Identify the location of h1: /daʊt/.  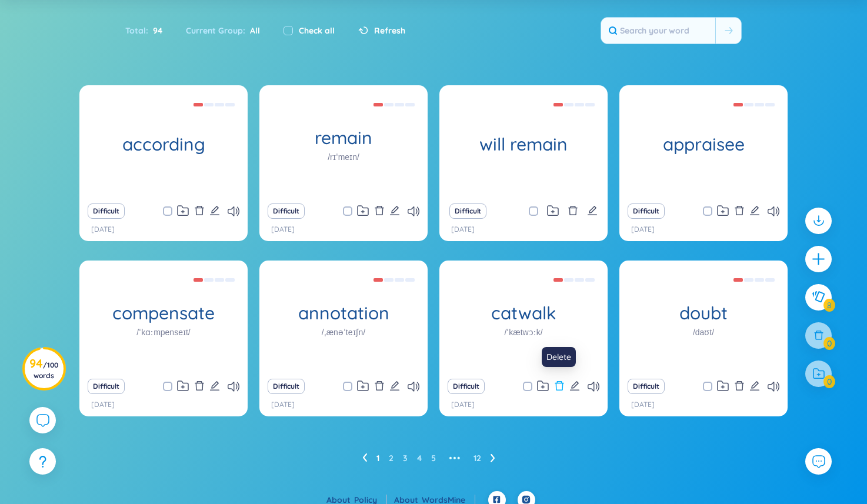
(704, 332).